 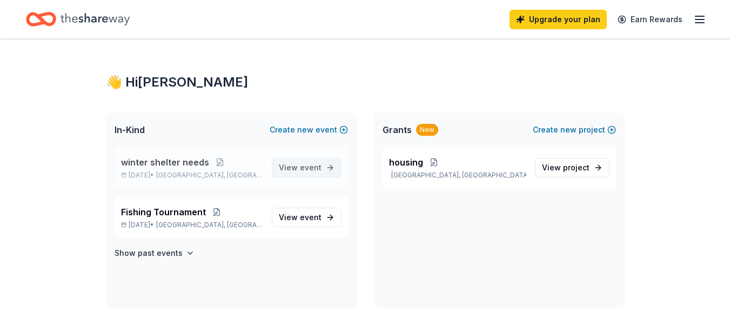 I want to click on button: Createnewevent, so click(x=309, y=130).